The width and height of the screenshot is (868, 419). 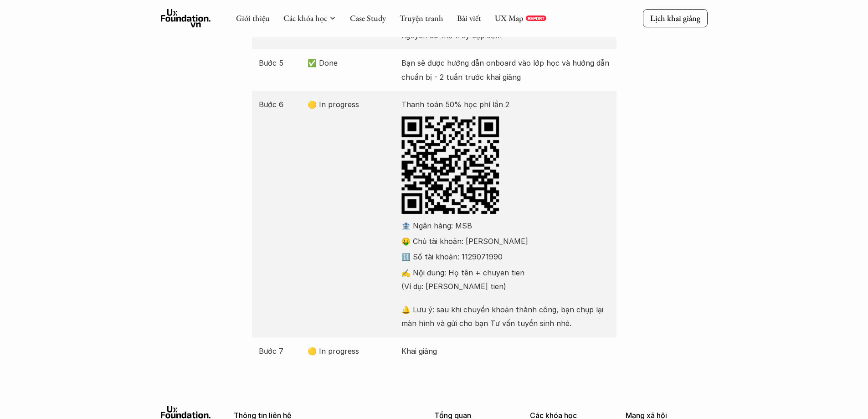 What do you see at coordinates (505, 225) in the screenshot?
I see `p: 🏦 Ngân hàng: MSB` at bounding box center [505, 225].